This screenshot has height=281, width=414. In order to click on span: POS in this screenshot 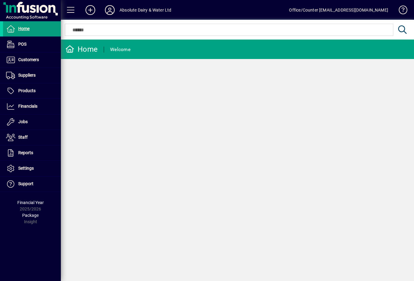, I will do `click(22, 44)`.